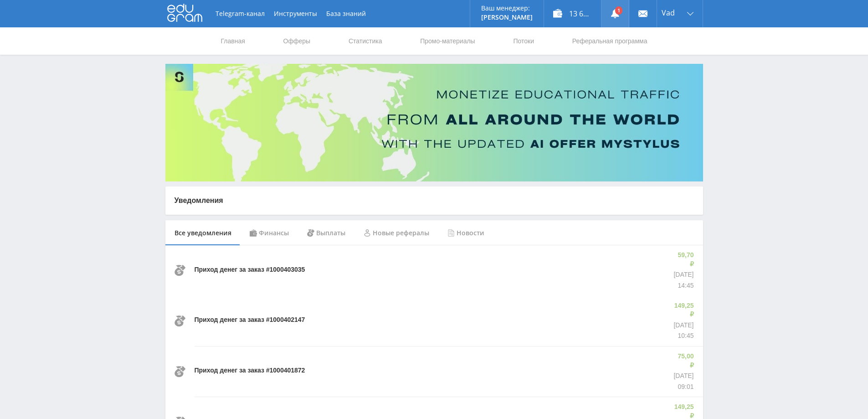  Describe the element at coordinates (250, 371) in the screenshot. I see `p: Приход денег за заказ #1000401872` at that location.